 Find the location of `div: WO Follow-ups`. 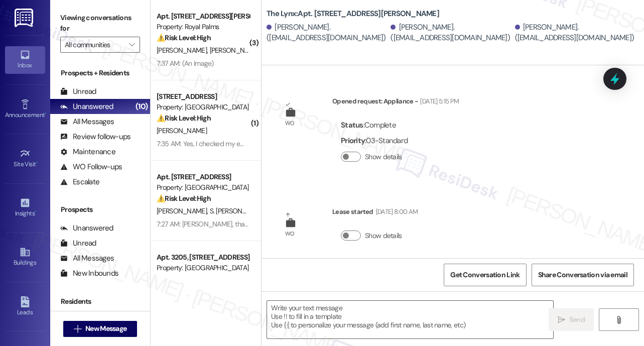

div: WO Follow-ups is located at coordinates (91, 167).